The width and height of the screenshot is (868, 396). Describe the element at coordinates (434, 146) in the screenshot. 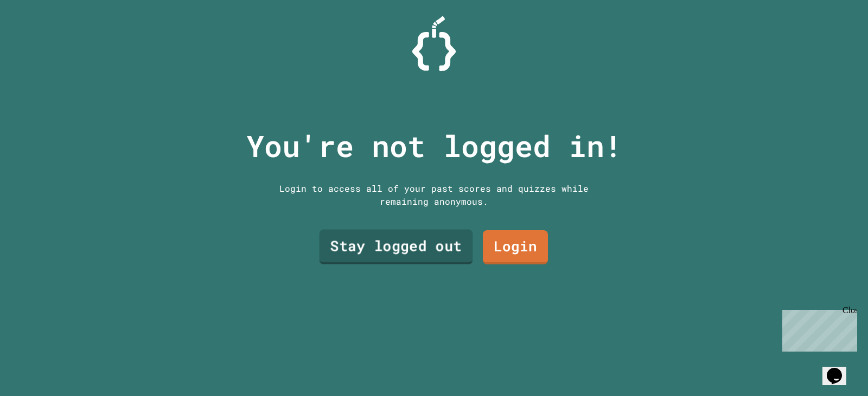

I see `p: You're not logged in!` at that location.